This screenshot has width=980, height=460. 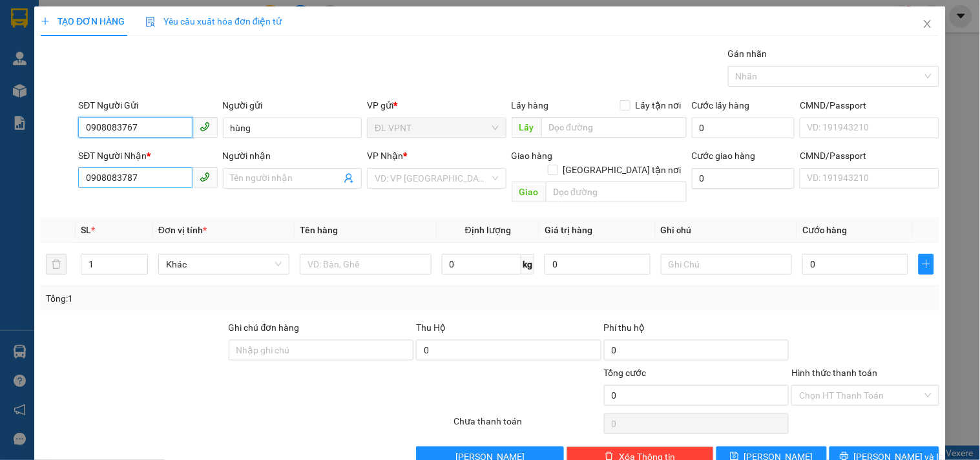 What do you see at coordinates (143, 69) in the screenshot?
I see `li: (c) 2017` at bounding box center [143, 69].